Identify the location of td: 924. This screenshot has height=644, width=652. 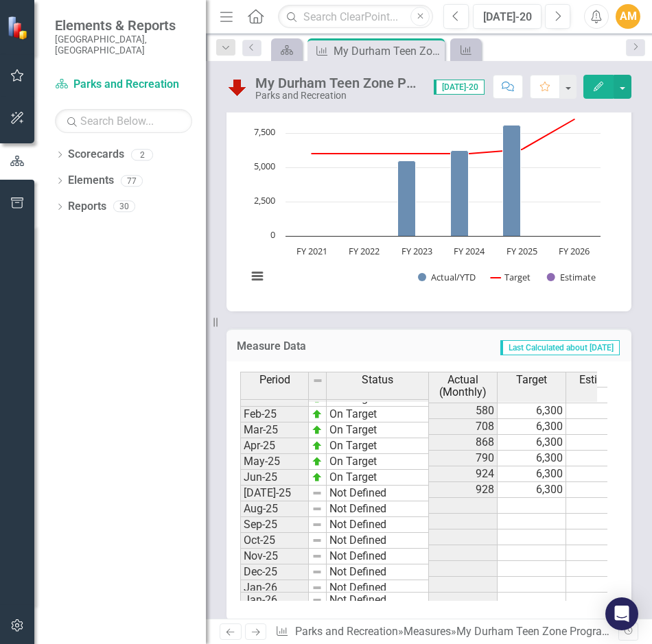
(463, 474).